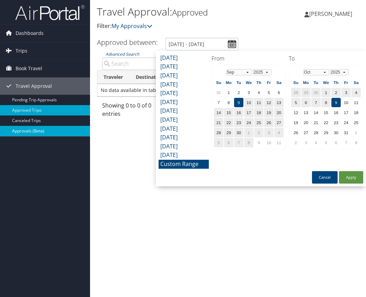 The image size is (366, 297). Describe the element at coordinates (127, 42) in the screenshot. I see `h3: Approved between:` at that location.